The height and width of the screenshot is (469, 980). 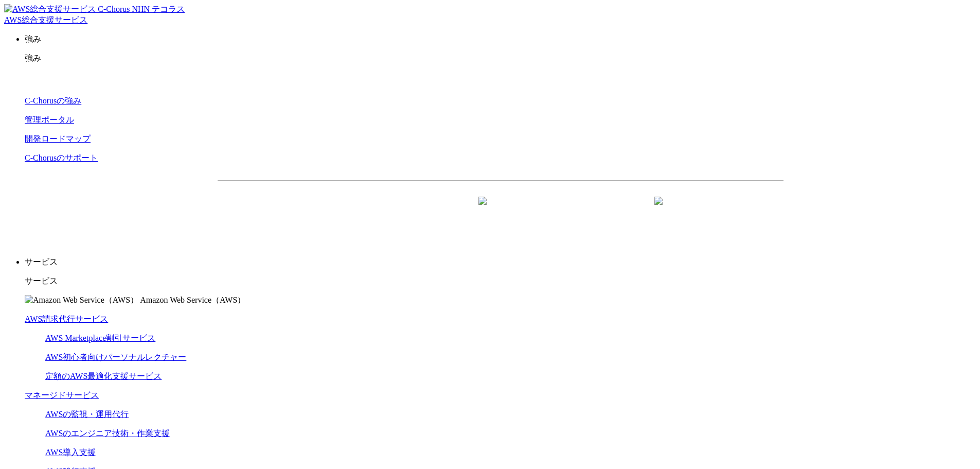 I want to click on a: まずは相談する, so click(x=589, y=210).